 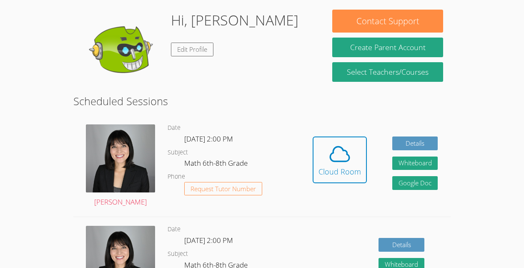 I want to click on a: Edit Profile, so click(x=192, y=49).